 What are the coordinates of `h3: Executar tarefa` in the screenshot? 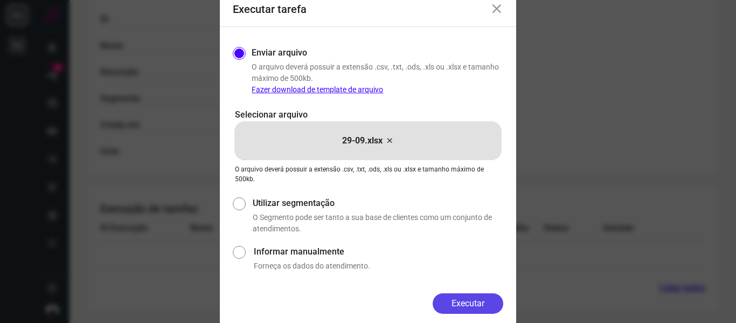 It's located at (270, 9).